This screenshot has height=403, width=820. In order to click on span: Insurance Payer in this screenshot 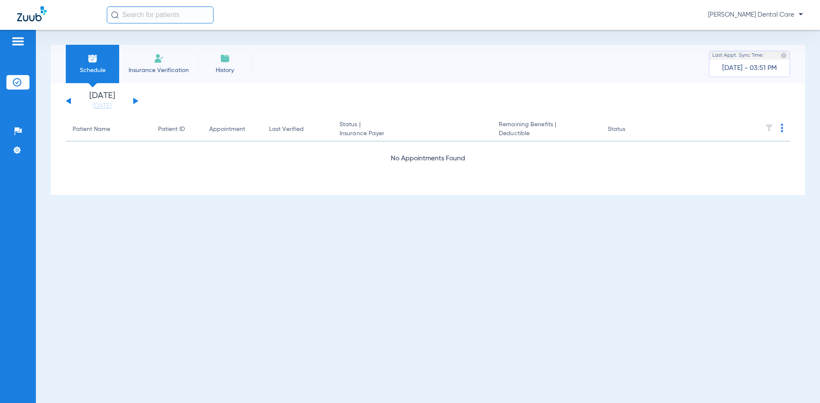, I will do `click(412, 134)`.